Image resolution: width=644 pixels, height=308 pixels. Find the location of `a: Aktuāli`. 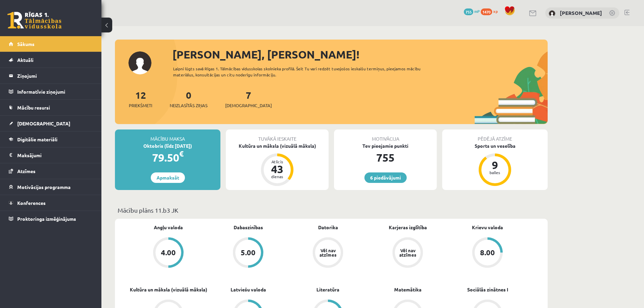

a: Aktuāli is located at coordinates (51, 60).